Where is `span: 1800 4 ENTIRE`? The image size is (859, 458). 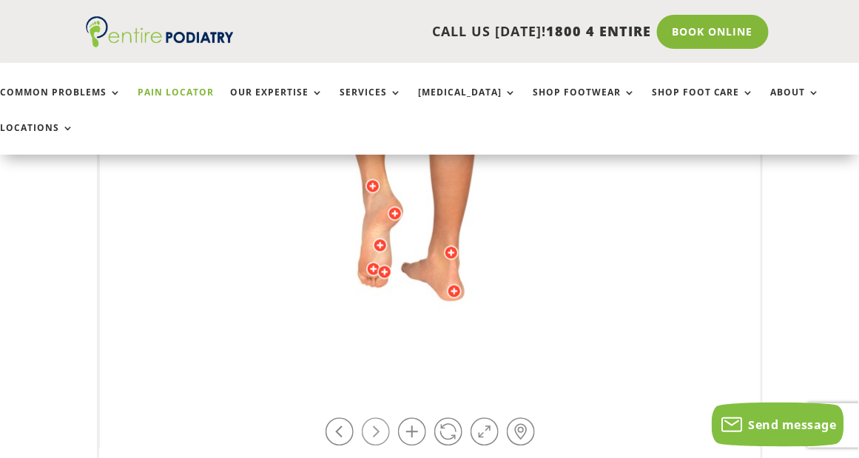
span: 1800 4 ENTIRE is located at coordinates (599, 31).